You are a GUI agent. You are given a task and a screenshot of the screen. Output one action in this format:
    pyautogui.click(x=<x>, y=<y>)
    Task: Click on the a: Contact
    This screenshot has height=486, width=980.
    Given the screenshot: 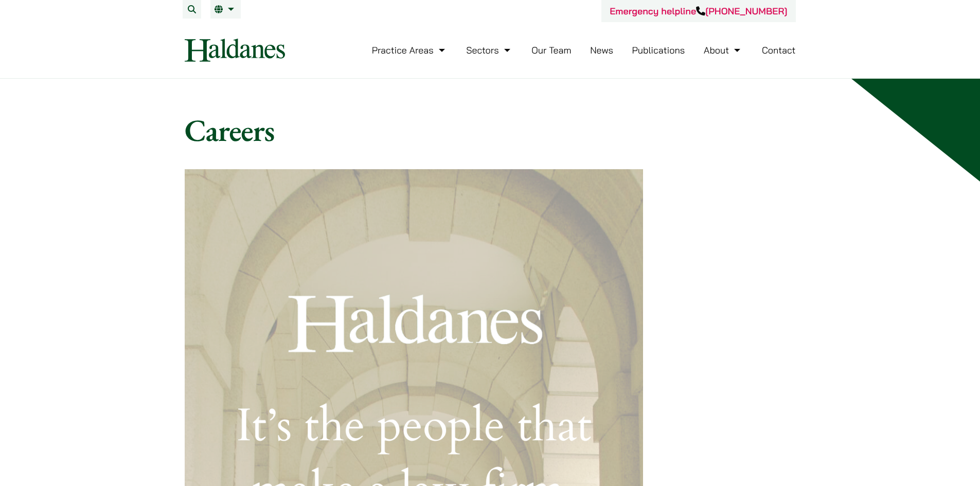 What is the action you would take?
    pyautogui.click(x=778, y=50)
    